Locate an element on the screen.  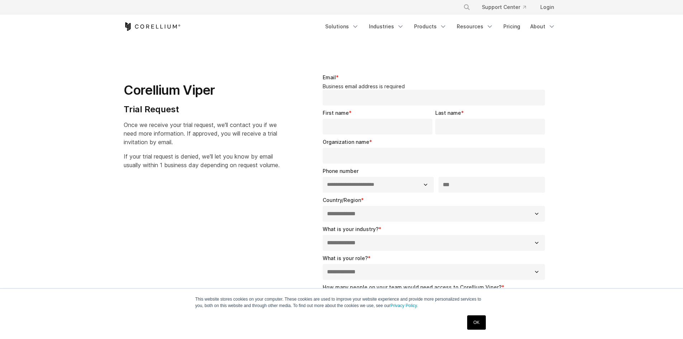
a: OK is located at coordinates (476, 322).